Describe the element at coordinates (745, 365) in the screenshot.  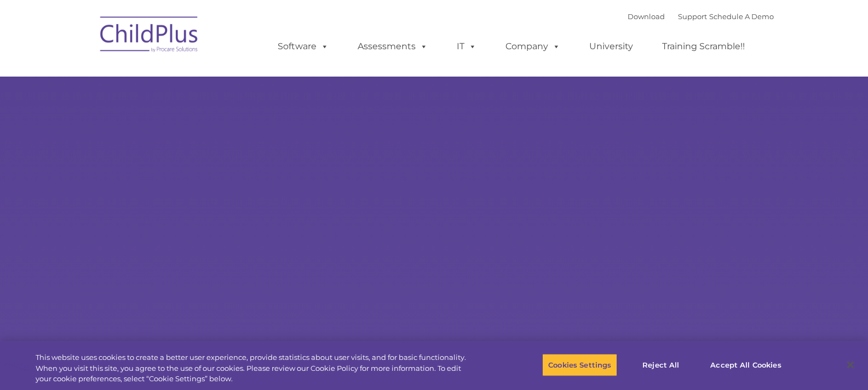
I see `button: Accept All Cookies` at that location.